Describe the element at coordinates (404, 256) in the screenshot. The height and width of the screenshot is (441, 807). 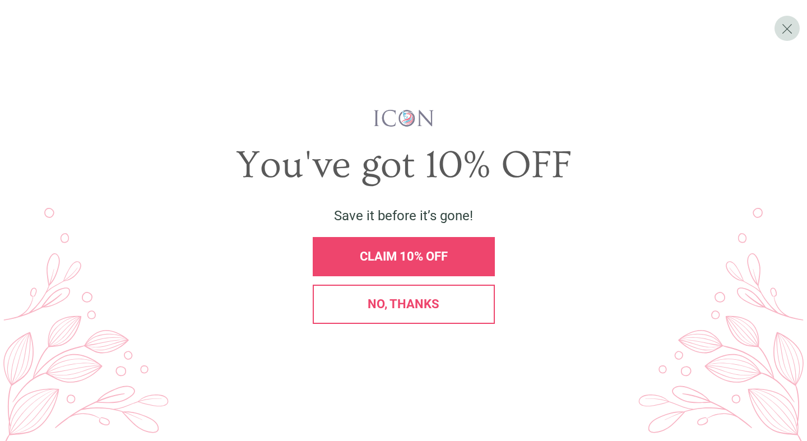
I see `span: CLAIM 10% OFF` at that location.